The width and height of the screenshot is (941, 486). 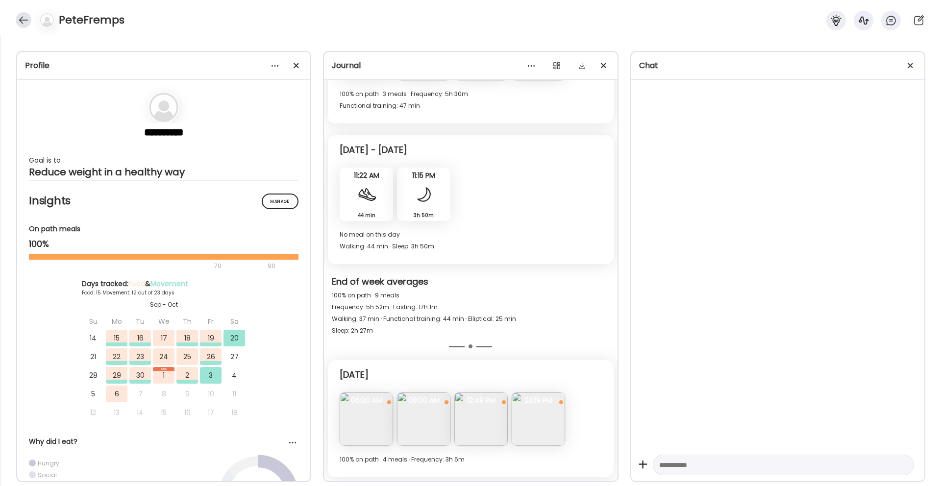 I want to click on div: Th, so click(x=187, y=322).